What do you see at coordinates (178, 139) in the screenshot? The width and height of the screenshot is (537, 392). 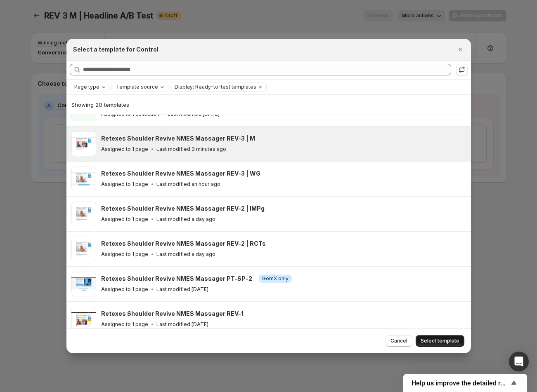 I see `h3: Retexes Shoulder Revive NMES Massager REV-3 | M` at bounding box center [178, 139].